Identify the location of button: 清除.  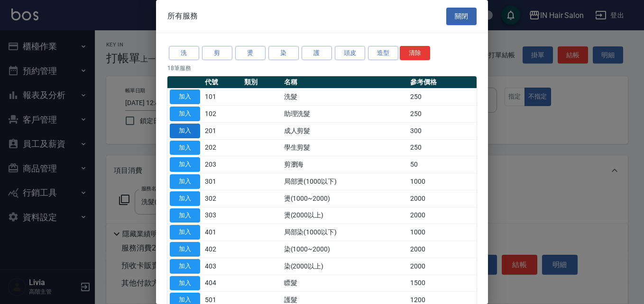
(415, 53).